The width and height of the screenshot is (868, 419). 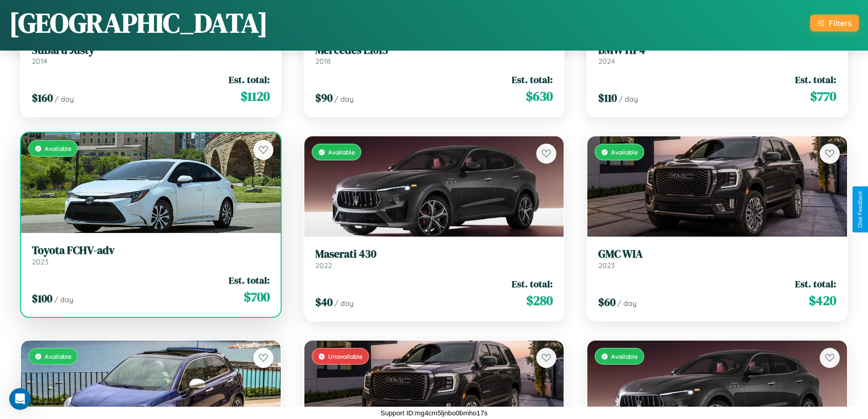 I want to click on div: Filters, so click(x=840, y=23).